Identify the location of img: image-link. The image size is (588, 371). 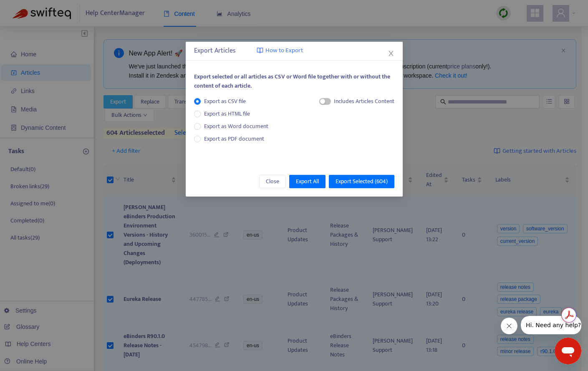
(260, 51).